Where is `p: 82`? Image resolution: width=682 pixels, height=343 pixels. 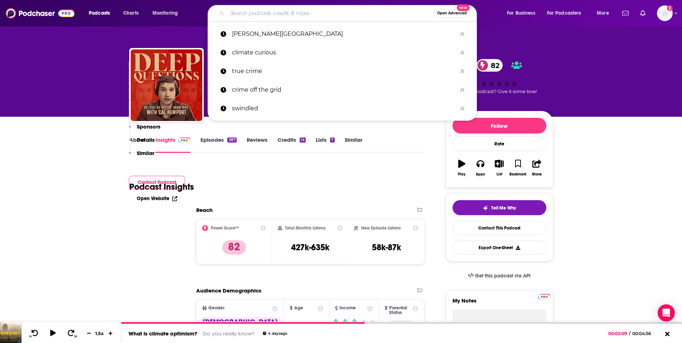
p: 82 is located at coordinates (234, 247).